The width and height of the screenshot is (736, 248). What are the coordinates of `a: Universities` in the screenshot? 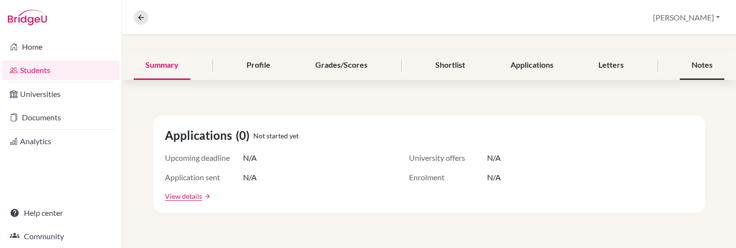 It's located at (60, 94).